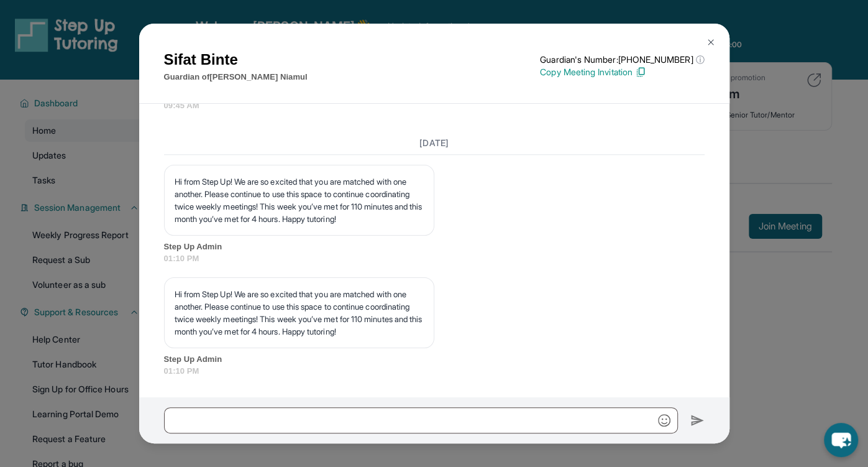 The image size is (868, 467). Describe the element at coordinates (711, 42) in the screenshot. I see `img: Close Icon` at that location.